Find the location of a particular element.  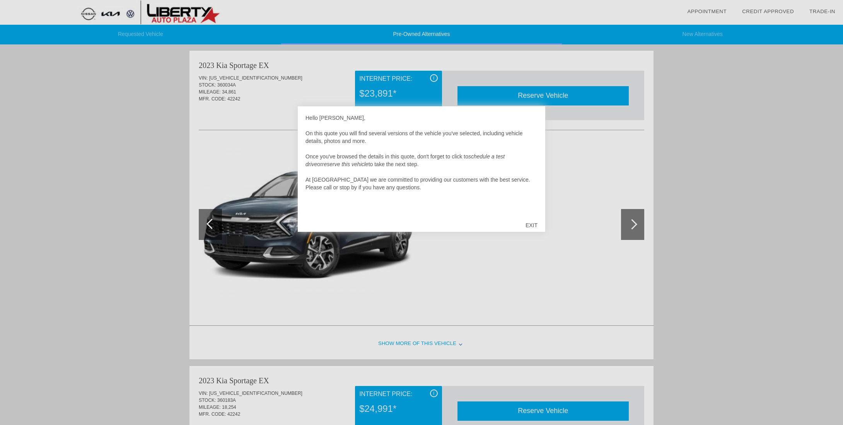

em: reserve this vehicle is located at coordinates (345, 164).